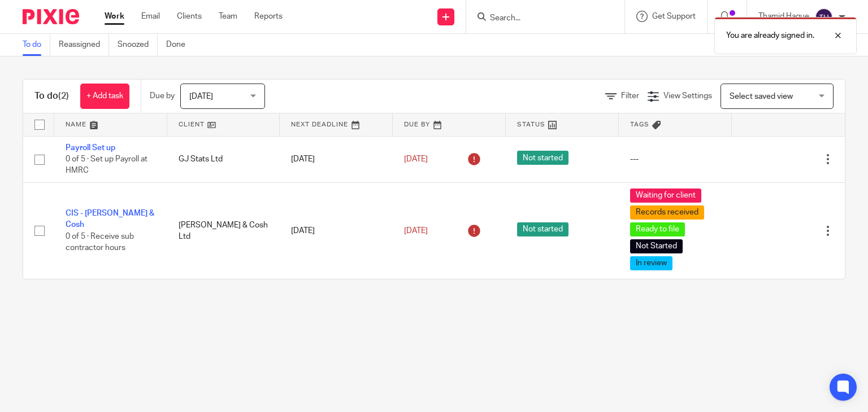 The image size is (868, 412). Describe the element at coordinates (651, 263) in the screenshot. I see `span: In review` at that location.